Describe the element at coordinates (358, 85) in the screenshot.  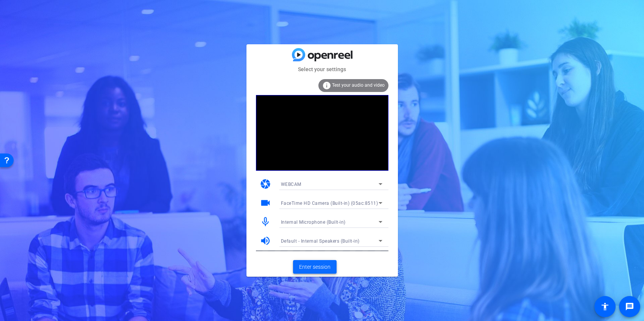
I see `span: Test your audio and video` at that location.